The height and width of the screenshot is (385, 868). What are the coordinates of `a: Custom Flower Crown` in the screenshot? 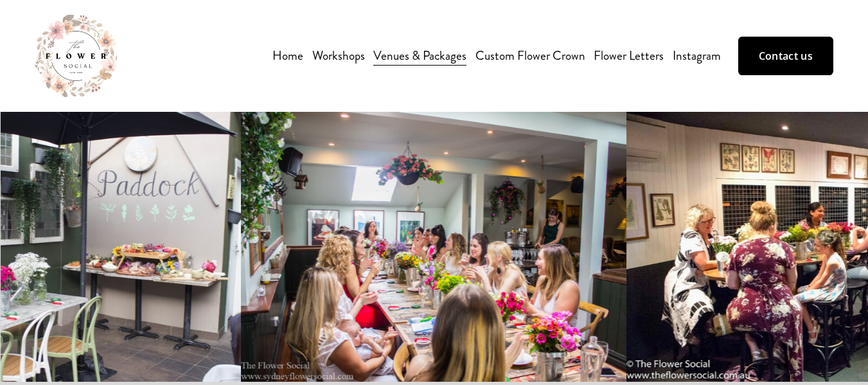 It's located at (530, 56).